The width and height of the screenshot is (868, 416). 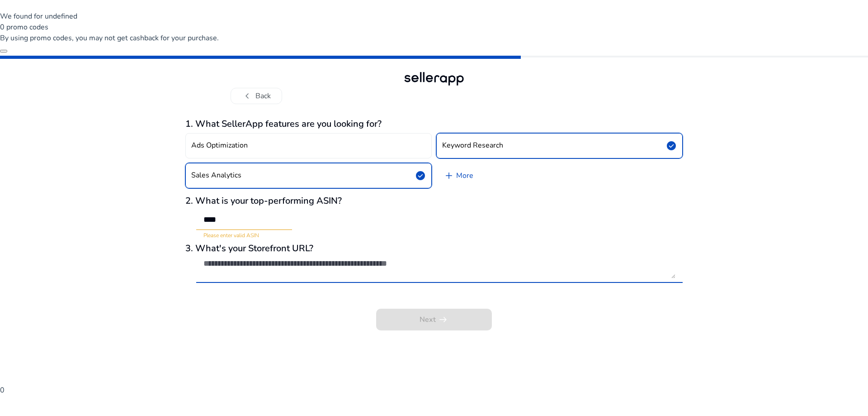 I want to click on a: More, so click(x=459, y=176).